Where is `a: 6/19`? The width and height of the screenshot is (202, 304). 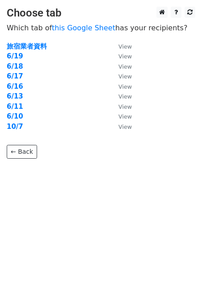
a: 6/19 is located at coordinates (15, 56).